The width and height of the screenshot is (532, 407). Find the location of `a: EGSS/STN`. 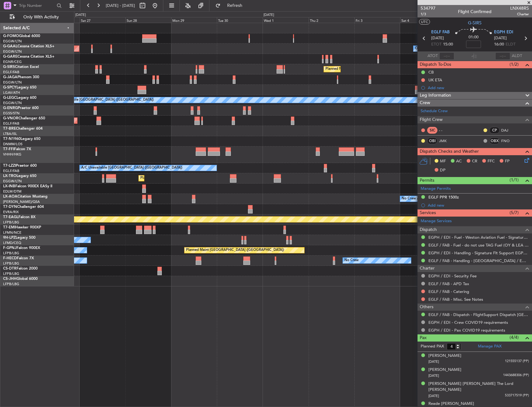

a: EGSS/STN is located at coordinates (11, 113).